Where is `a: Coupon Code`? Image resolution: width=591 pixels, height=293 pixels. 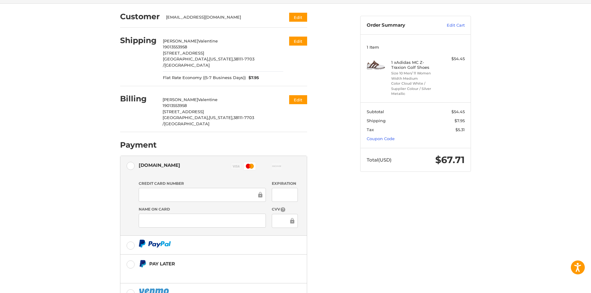 a: Coupon Code is located at coordinates (381, 139).